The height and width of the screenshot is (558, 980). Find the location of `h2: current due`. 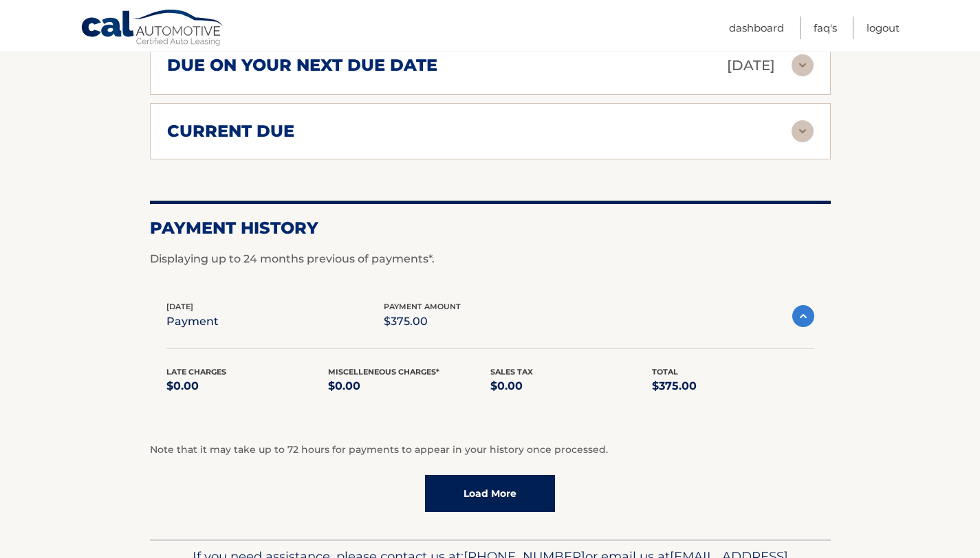

h2: current due is located at coordinates (230, 131).